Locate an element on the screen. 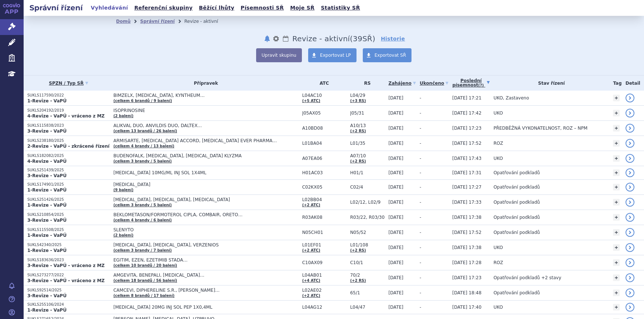 The image size is (644, 319). strong: 2-Revize - VaPÚ - zkrácené řízení is located at coordinates (68, 146).